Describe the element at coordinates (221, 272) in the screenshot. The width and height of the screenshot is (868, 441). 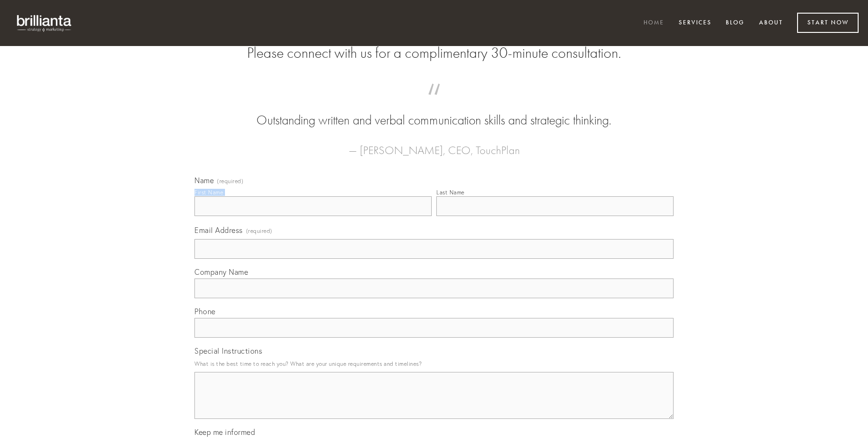
I see `span: Company Name` at that location.